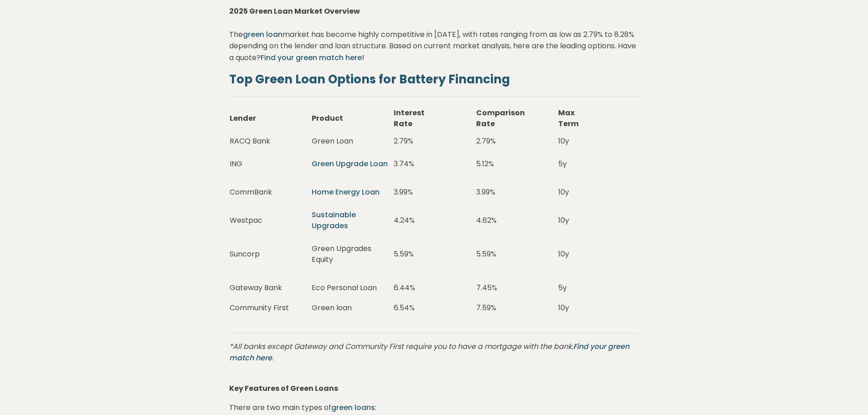  What do you see at coordinates (294, 11) in the screenshot?
I see `strong: 2025 Green Loan Market Overview` at bounding box center [294, 11].